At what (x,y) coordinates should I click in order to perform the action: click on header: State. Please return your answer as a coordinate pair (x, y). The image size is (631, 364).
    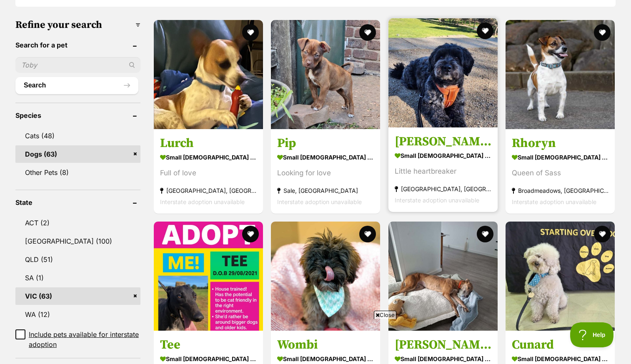
    Looking at the image, I should click on (78, 202).